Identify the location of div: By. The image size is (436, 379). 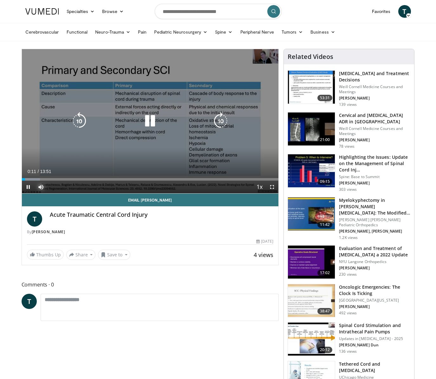
(150, 232).